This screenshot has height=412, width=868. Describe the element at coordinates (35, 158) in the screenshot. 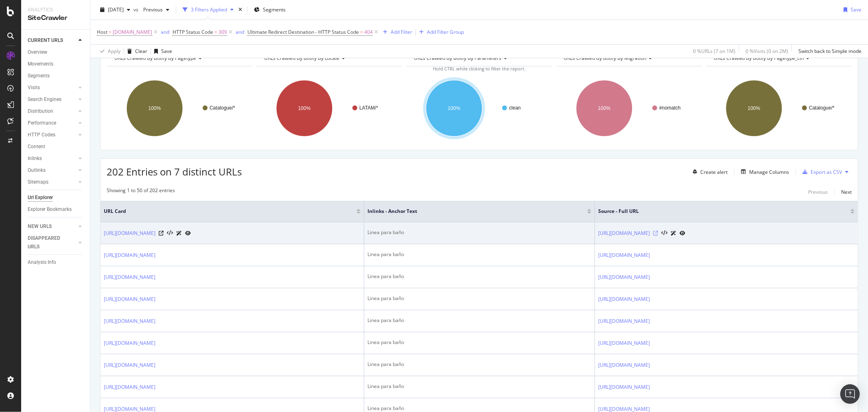

I see `div: Inlinks` at that location.